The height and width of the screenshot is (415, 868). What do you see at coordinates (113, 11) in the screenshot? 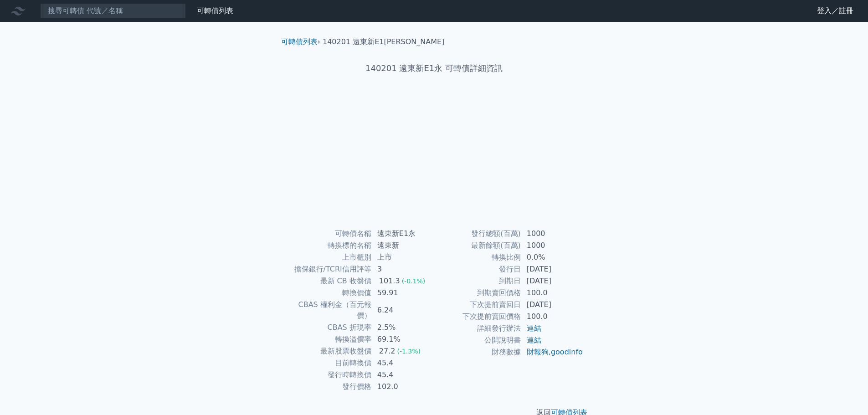
I see `input: 搜尋可轉債 代號／名稱` at bounding box center [113, 11].